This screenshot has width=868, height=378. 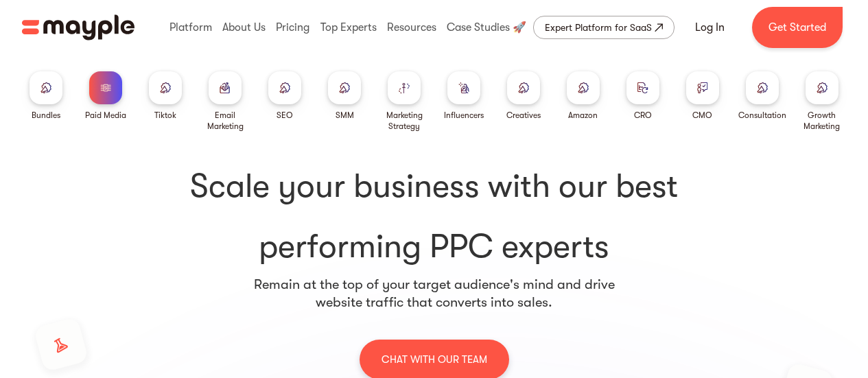 What do you see at coordinates (404, 121) in the screenshot?
I see `div: Marketing Strategy` at bounding box center [404, 121].